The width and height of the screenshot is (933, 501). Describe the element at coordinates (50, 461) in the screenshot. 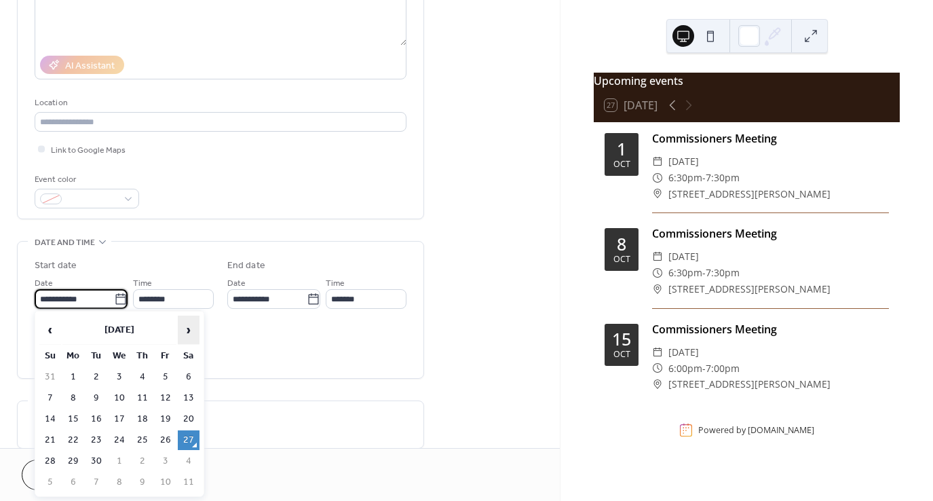

I see `td: 28` at that location.